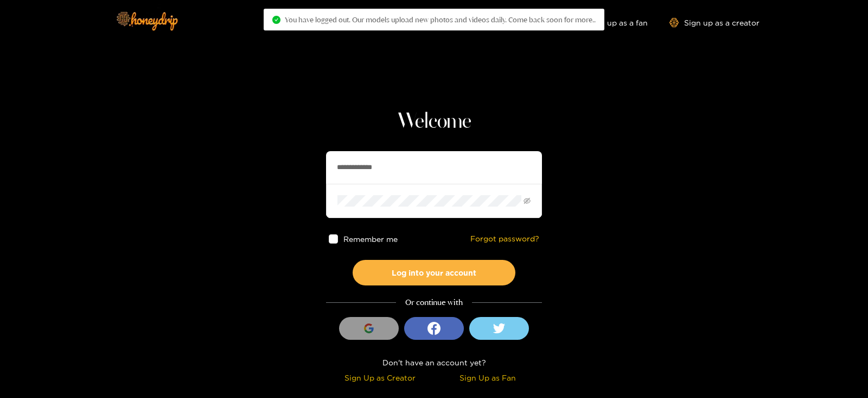 The width and height of the screenshot is (868, 398). Describe the element at coordinates (276, 20) in the screenshot. I see `span: check-circle` at that location.